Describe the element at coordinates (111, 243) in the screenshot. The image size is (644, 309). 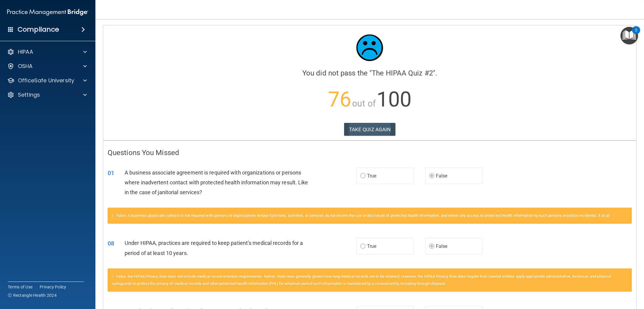
I see `span: 08` at that location.